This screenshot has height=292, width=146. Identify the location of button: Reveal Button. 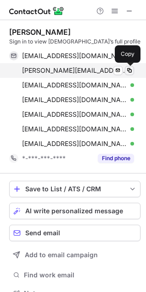
(115, 158).